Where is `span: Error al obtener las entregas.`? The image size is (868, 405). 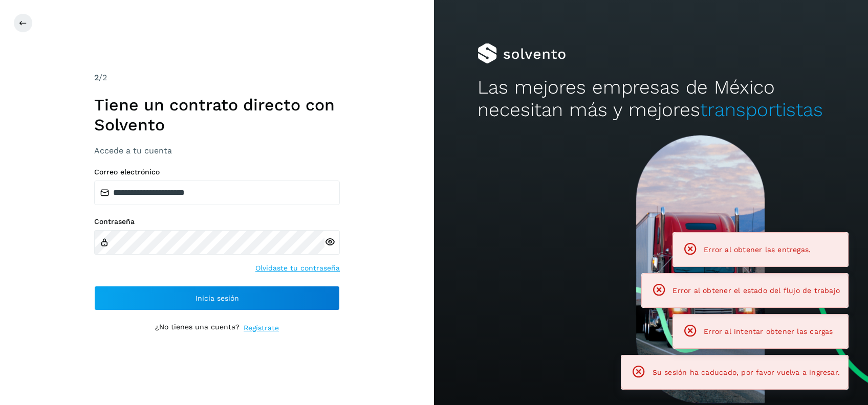 span: Error al obtener las entregas. is located at coordinates (757, 250).